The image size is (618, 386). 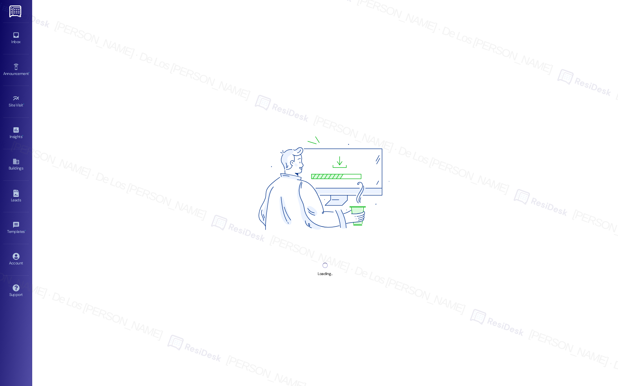 What do you see at coordinates (16, 11) in the screenshot?
I see `img: ResiDesk Logo` at bounding box center [16, 11].